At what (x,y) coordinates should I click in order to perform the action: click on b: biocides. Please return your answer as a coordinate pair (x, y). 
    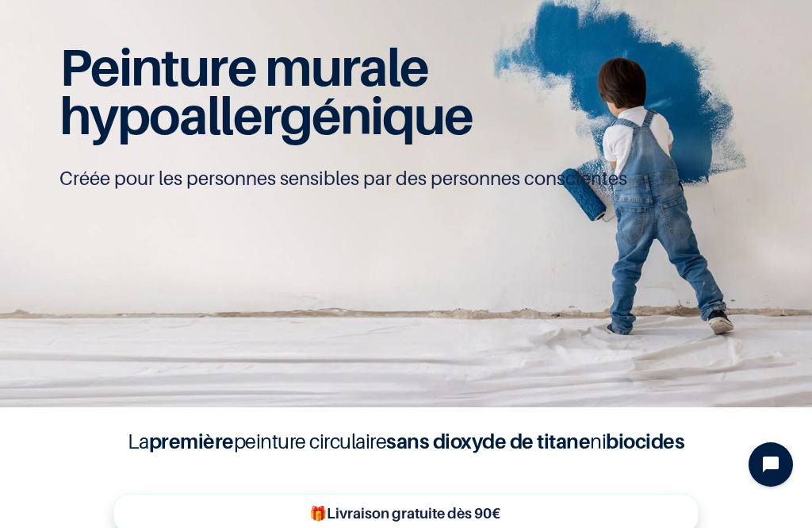
    Looking at the image, I should click on (645, 441).